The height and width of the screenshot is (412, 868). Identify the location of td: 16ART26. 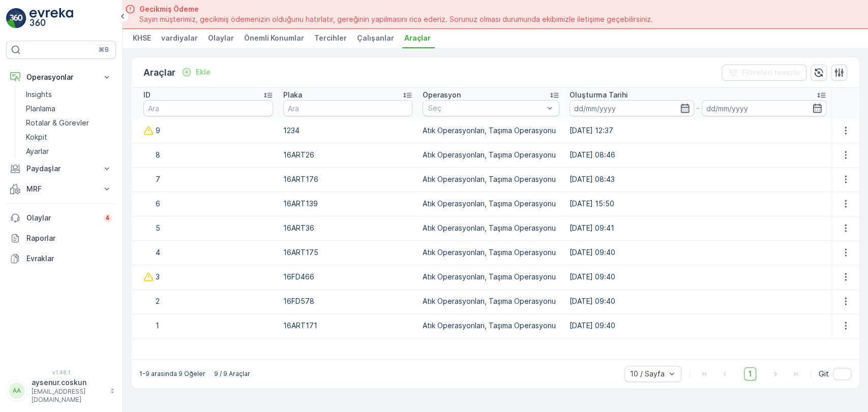
(348, 155).